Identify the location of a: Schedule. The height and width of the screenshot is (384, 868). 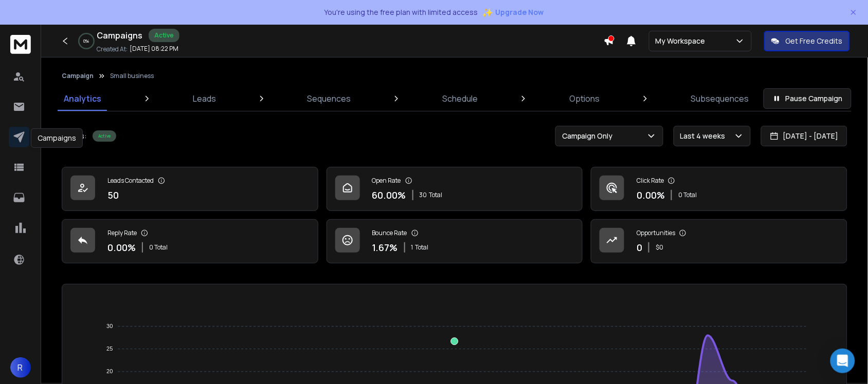
(460, 99).